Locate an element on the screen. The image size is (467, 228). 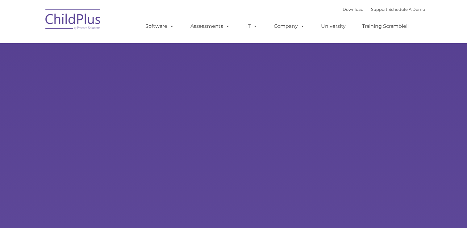
a: Software is located at coordinates (160, 26).